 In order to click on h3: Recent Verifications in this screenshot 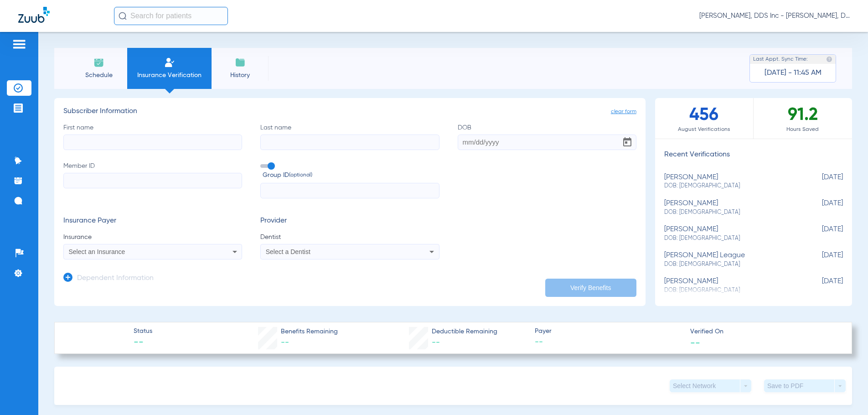, I will do `click(754, 155)`.